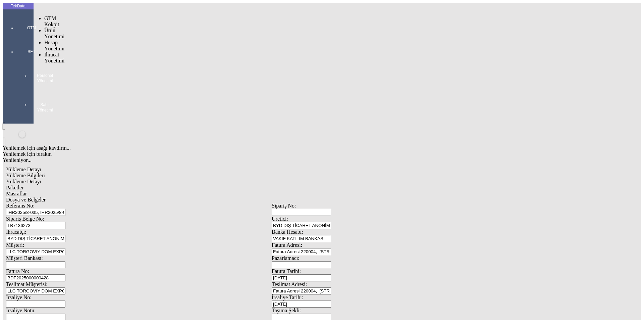 This screenshot has width=644, height=320. Describe the element at coordinates (15, 187) in the screenshot. I see `span: Paketler` at that location.